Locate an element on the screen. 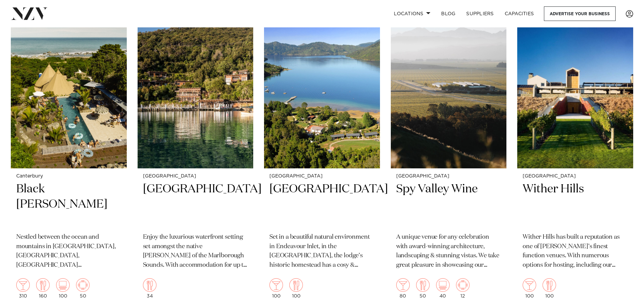 Image resolution: width=644 pixels, height=308 pixels. img: nzv-logo.png is located at coordinates (29, 13).